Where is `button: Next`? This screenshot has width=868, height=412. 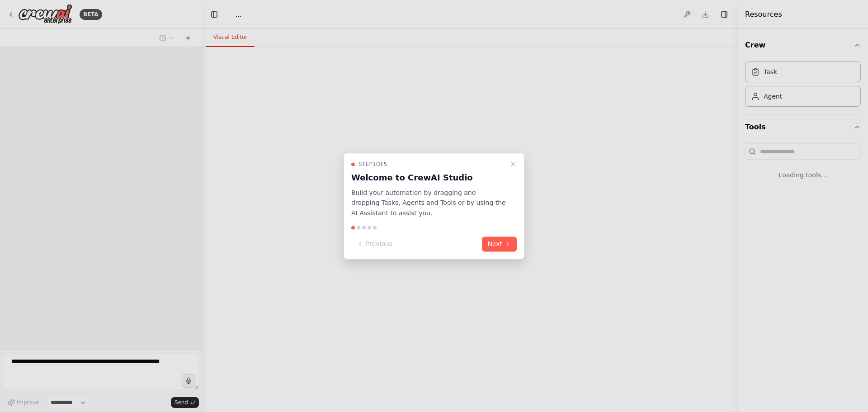
button: Next is located at coordinates (499, 244).